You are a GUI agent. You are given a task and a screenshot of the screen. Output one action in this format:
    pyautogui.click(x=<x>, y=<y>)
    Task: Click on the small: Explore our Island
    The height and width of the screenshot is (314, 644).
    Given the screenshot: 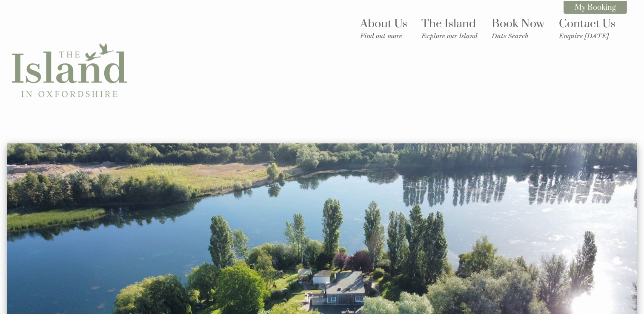 What is the action you would take?
    pyautogui.click(x=449, y=36)
    